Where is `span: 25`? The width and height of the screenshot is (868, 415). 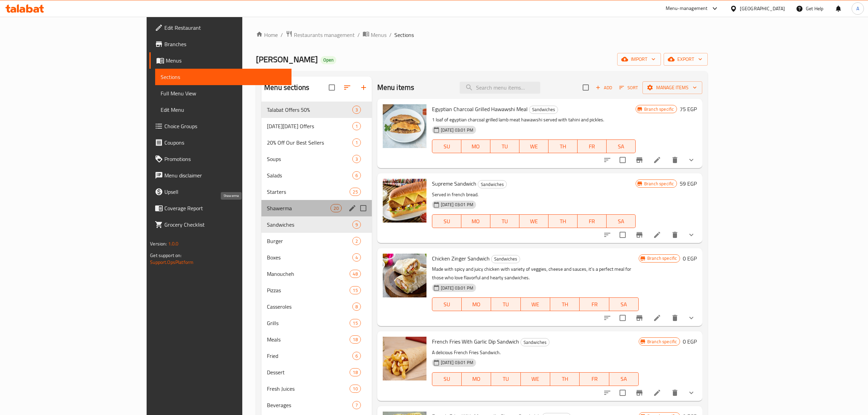 span: 25 is located at coordinates (355, 191).